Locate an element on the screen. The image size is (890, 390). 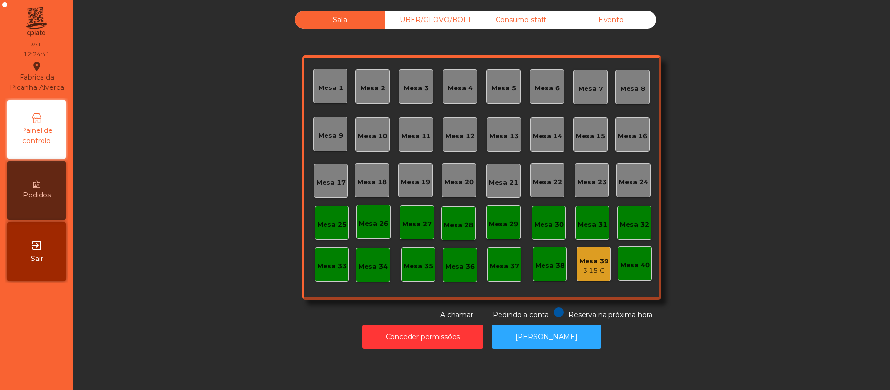
div: Mesa 40 is located at coordinates (635, 266).